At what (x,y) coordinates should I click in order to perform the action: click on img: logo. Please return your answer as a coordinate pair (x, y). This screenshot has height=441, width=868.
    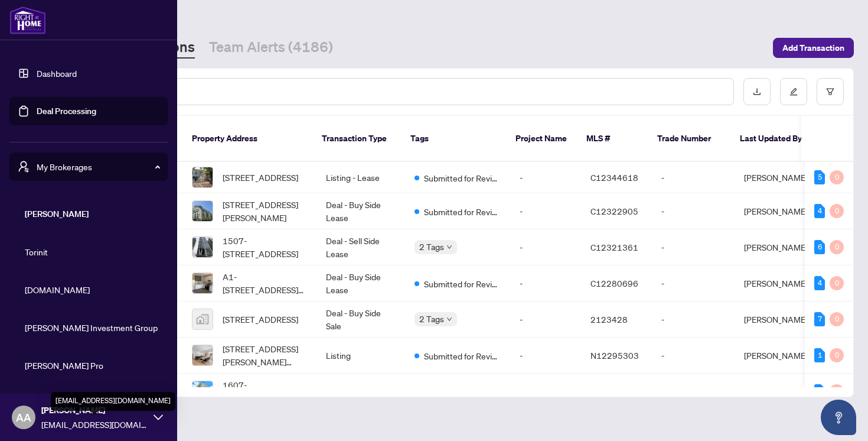
    Looking at the image, I should click on (28, 20).